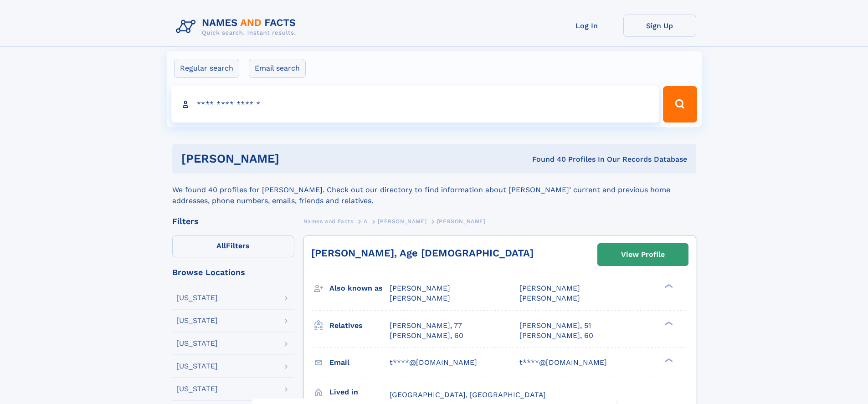 The width and height of the screenshot is (868, 404). What do you see at coordinates (277, 68) in the screenshot?
I see `label: Email search` at bounding box center [277, 68].